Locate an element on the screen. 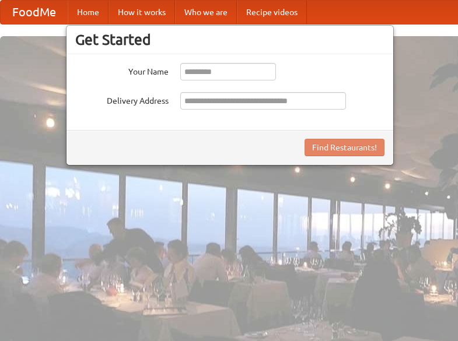  a: Who we are is located at coordinates (206, 12).